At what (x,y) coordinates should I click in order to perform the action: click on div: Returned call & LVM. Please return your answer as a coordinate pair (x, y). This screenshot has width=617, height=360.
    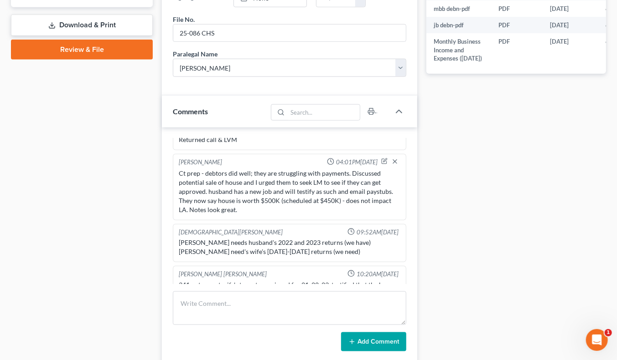
    Looking at the image, I should click on (289, 140).